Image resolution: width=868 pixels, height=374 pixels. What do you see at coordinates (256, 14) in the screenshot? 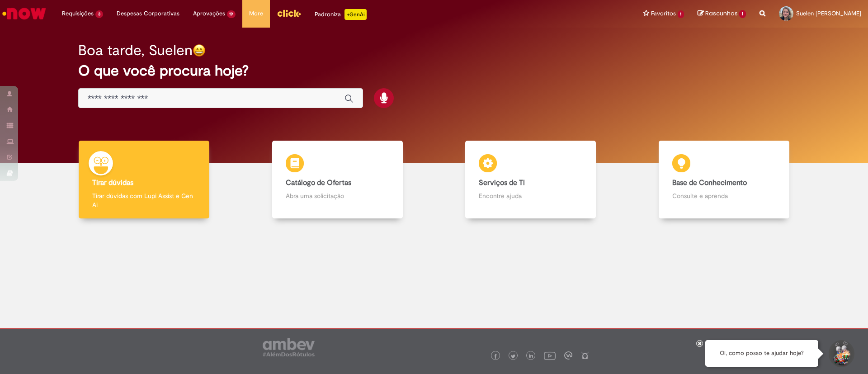
I see `span: More` at bounding box center [256, 14].